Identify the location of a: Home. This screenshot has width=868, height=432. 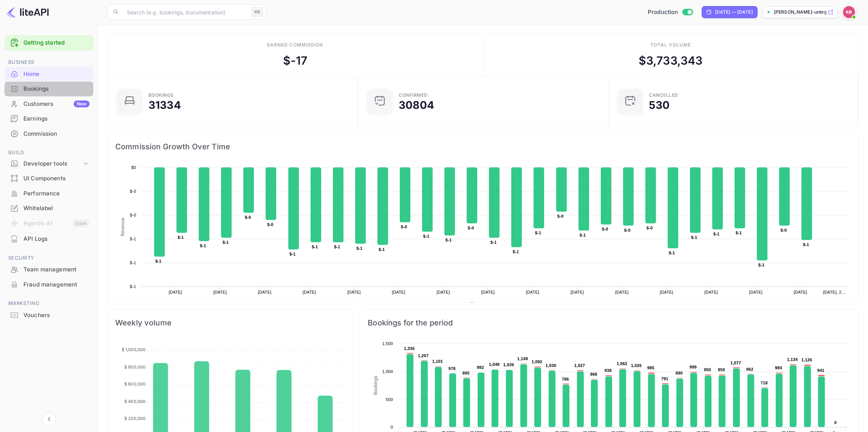
(49, 74).